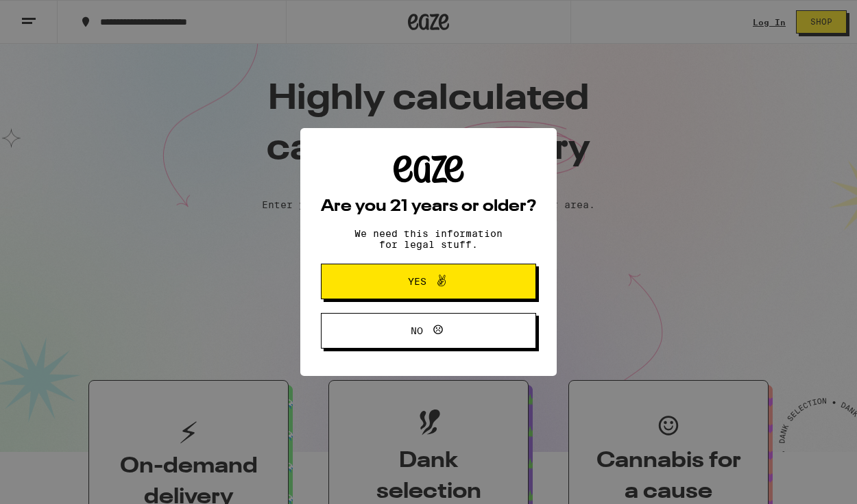  What do you see at coordinates (428, 282) in the screenshot?
I see `button: Yes` at bounding box center [428, 282].